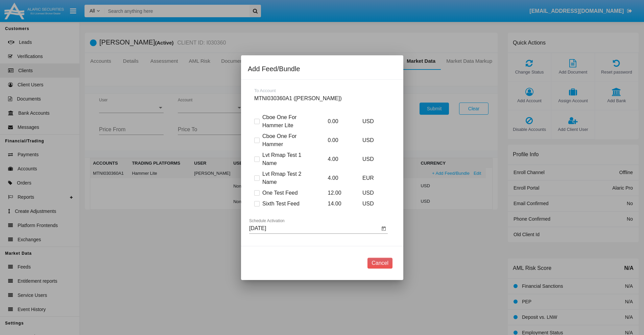 The height and width of the screenshot is (335, 644). What do you see at coordinates (281, 204) in the screenshot?
I see `span: Sixth Test Feed` at bounding box center [281, 204].